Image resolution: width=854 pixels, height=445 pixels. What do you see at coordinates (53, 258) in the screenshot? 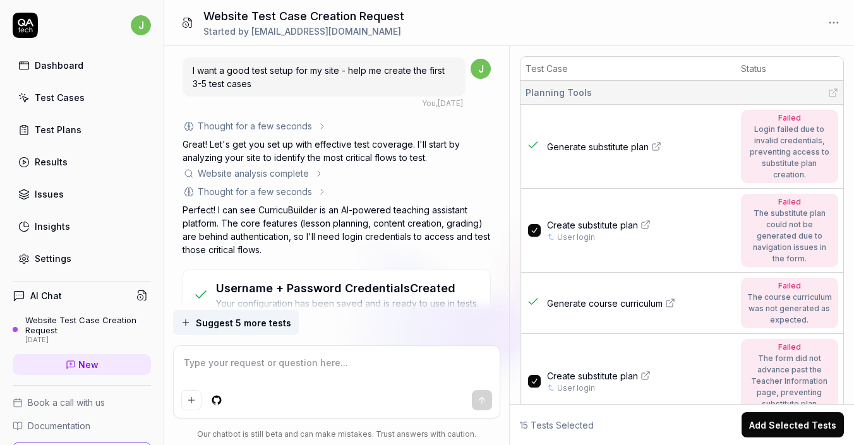
I see `div: Settings` at bounding box center [53, 258].